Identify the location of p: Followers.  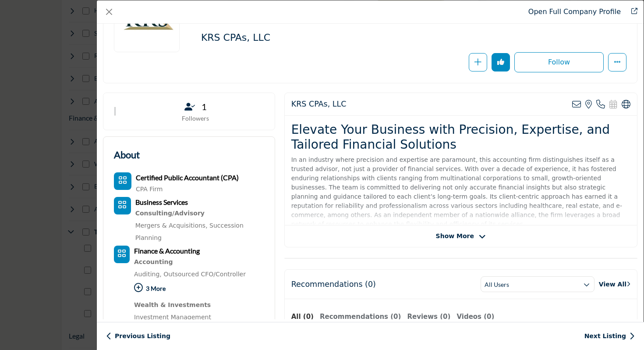
(196, 119).